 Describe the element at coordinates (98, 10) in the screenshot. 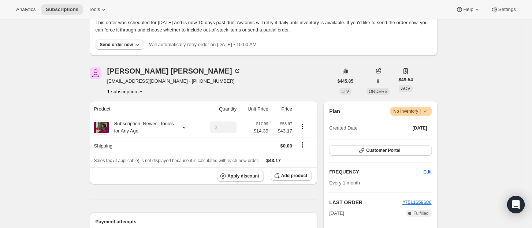

I see `button: Tools` at that location.